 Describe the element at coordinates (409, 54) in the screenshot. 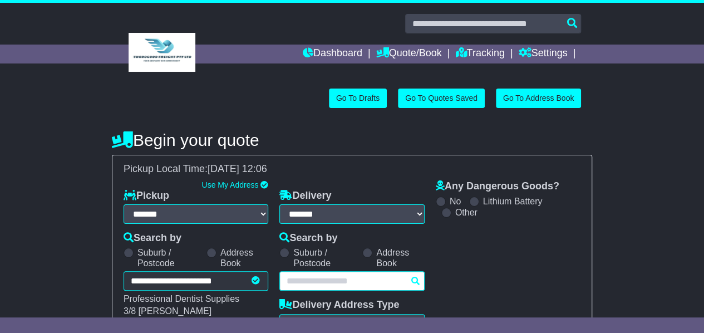

I see `a: Quote/Book` at that location.